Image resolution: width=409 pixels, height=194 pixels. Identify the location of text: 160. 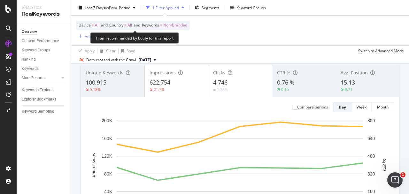
(371, 192).